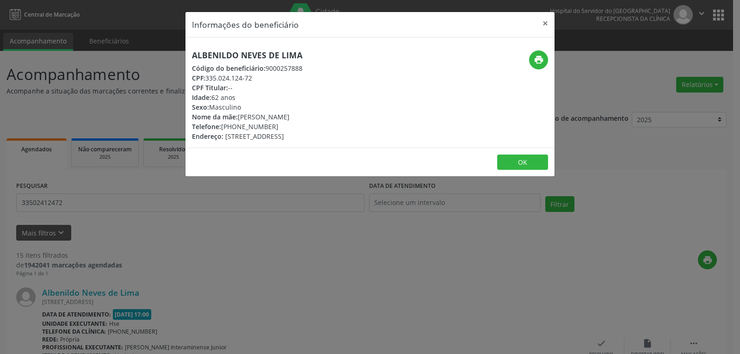 The image size is (740, 354). What do you see at coordinates (202, 97) in the screenshot?
I see `span: Idade:` at bounding box center [202, 97].